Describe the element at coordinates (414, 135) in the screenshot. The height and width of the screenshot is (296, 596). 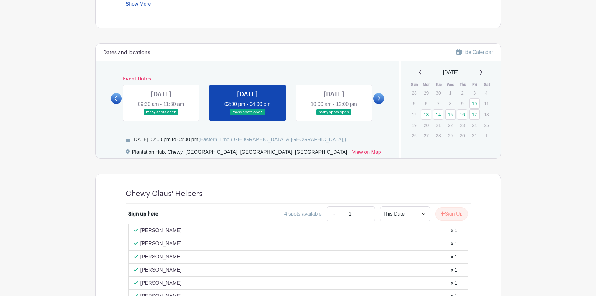
I see `p: 26` at that location.